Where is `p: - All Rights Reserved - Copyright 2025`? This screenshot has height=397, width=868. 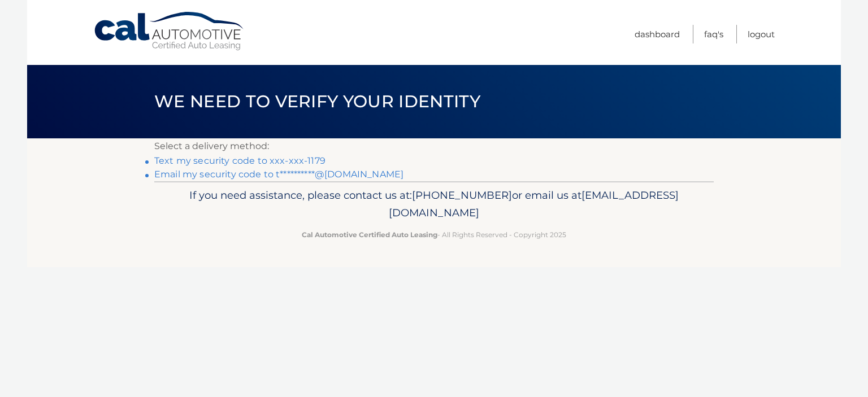 p: - All Rights Reserved - Copyright 2025 is located at coordinates (434, 234).